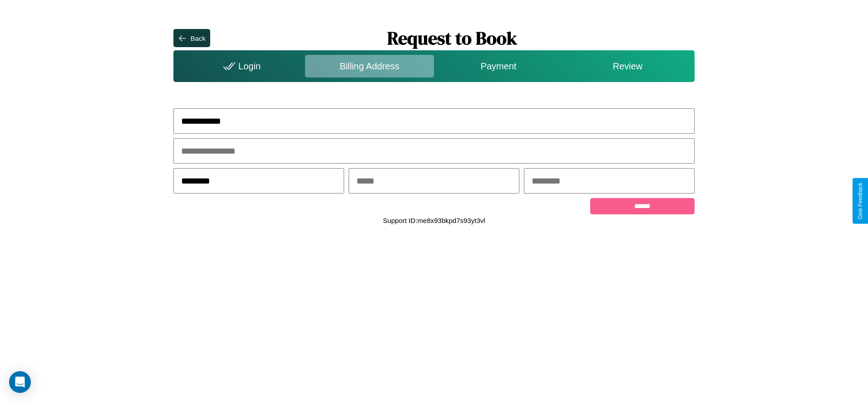  I want to click on h1: Request to Book, so click(453, 38).